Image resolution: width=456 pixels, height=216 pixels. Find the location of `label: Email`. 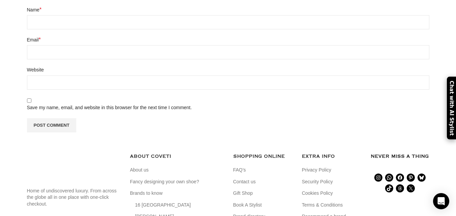

label: Email is located at coordinates (228, 40).